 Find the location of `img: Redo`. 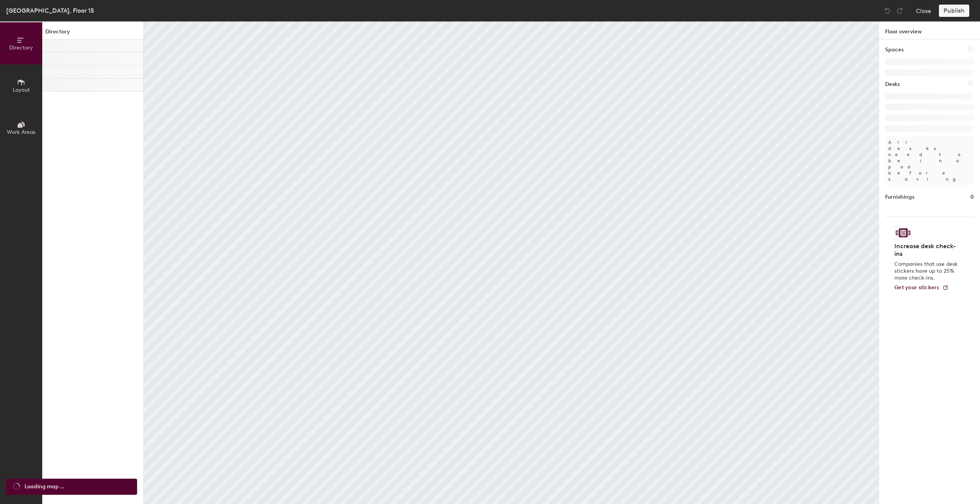

img: Redo is located at coordinates (900, 11).